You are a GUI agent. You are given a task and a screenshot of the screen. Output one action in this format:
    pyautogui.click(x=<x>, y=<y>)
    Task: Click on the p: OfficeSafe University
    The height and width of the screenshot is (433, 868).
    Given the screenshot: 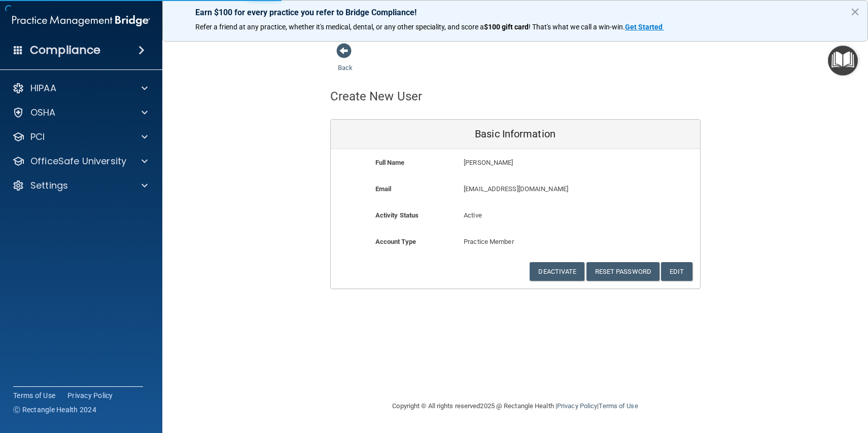 What is the action you would take?
    pyautogui.click(x=78, y=162)
    